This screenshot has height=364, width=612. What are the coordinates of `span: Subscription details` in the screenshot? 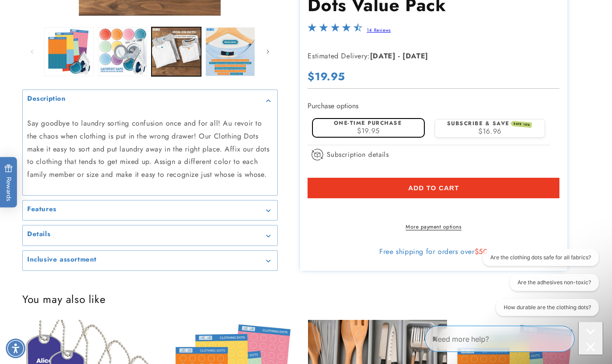 It's located at (358, 155).